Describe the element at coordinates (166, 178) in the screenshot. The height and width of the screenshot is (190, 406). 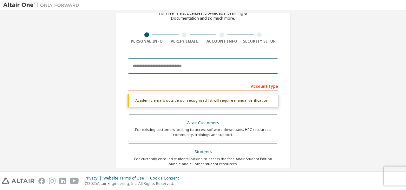
I see `div: Cookie Consent` at that location.